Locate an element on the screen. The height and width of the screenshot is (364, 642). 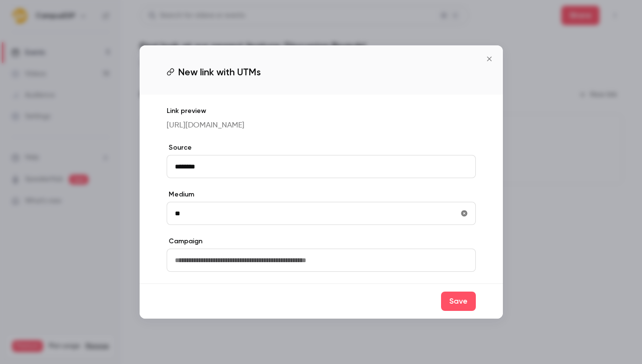
span: New link with UTMs is located at coordinates (219, 72).